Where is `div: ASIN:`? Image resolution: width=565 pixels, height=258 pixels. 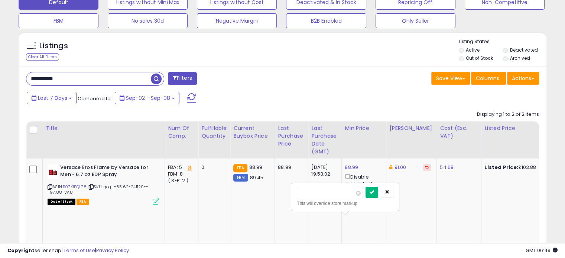 div: ASIN: is located at coordinates (103, 184).